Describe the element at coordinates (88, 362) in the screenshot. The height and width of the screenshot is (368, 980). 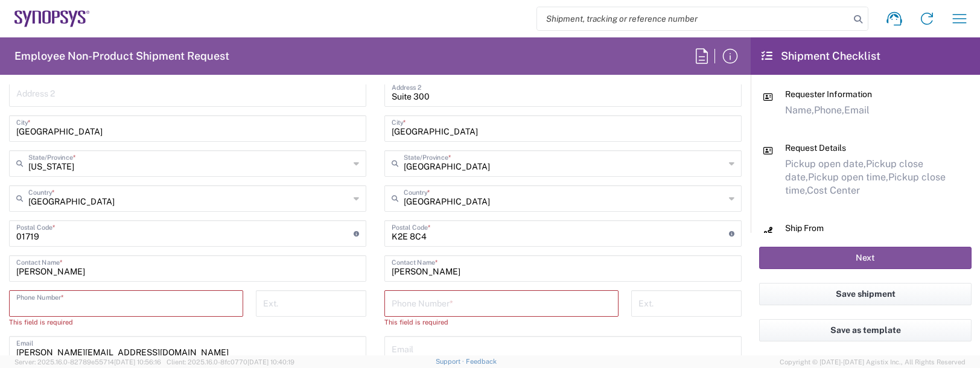
I see `span: Server: 2025.16.0-82789e55714` at that location.